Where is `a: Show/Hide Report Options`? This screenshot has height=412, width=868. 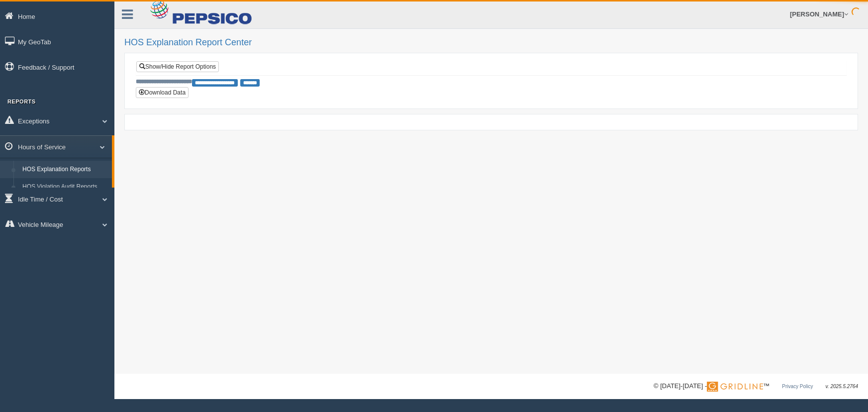 a: Show/Hide Report Options is located at coordinates (178, 66).